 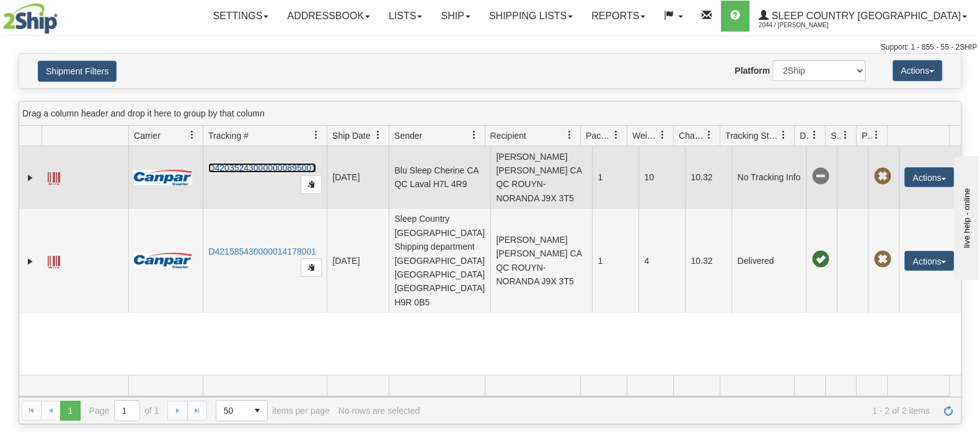 I want to click on div: live help - online, so click(x=62, y=15).